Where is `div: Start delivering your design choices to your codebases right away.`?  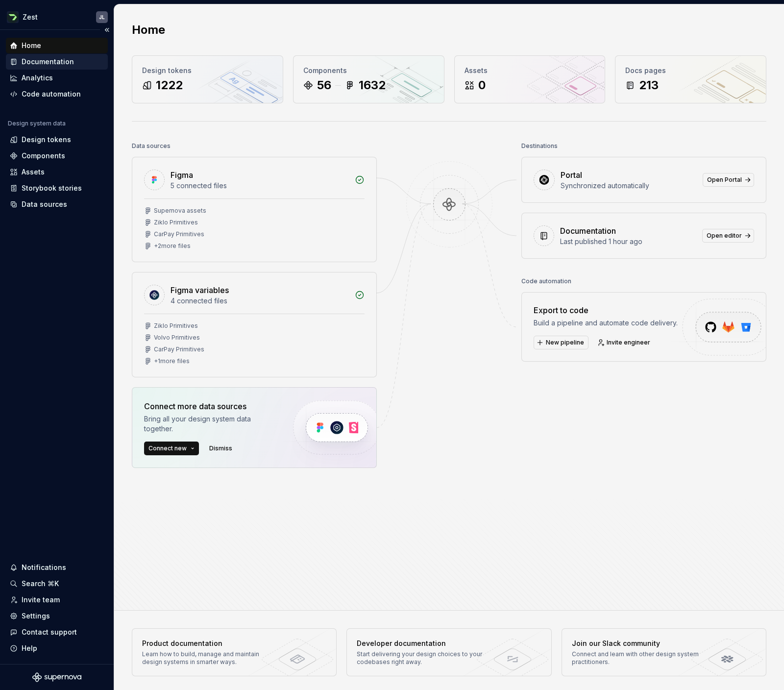
div: Start delivering your design choices to your codebases right away. is located at coordinates (423, 658).